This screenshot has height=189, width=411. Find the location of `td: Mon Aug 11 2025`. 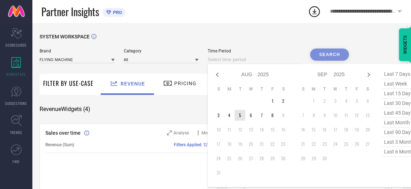

td: Mon Aug 11 2025 is located at coordinates (229, 130).